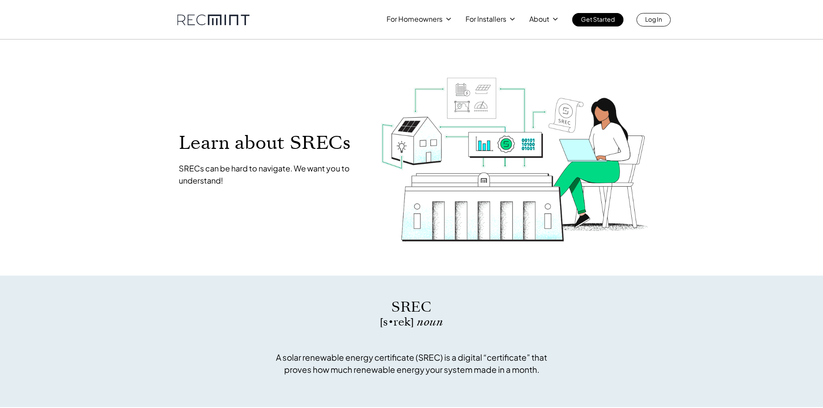  I want to click on p: For Homeowners, so click(414, 19).